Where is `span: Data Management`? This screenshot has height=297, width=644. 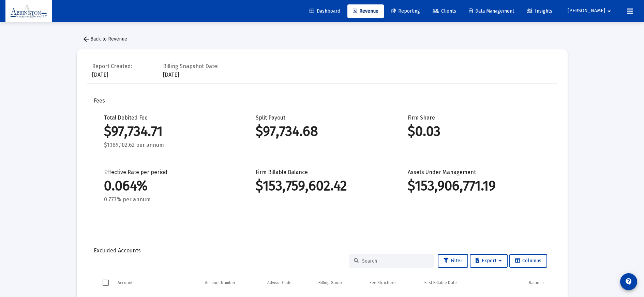 span: Data Management is located at coordinates (492, 11).